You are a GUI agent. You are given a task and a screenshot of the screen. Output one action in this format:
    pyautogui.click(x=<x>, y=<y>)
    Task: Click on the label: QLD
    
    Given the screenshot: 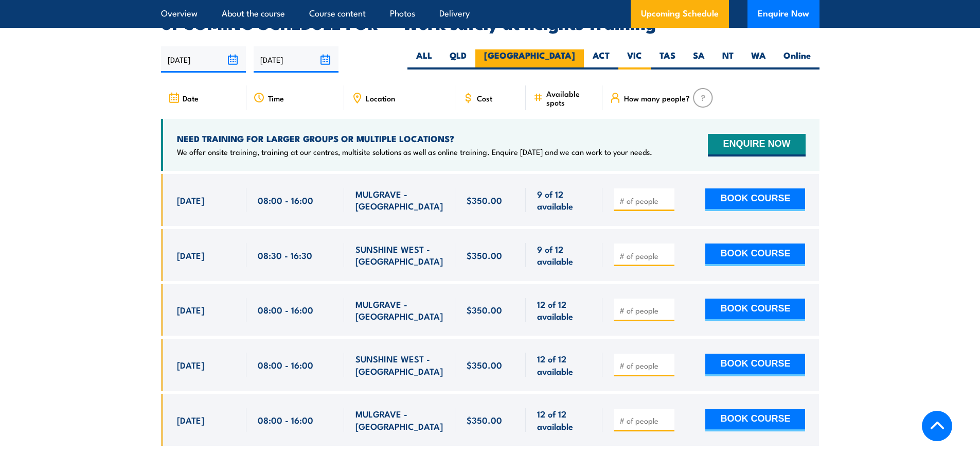 What is the action you would take?
    pyautogui.click(x=458, y=59)
    